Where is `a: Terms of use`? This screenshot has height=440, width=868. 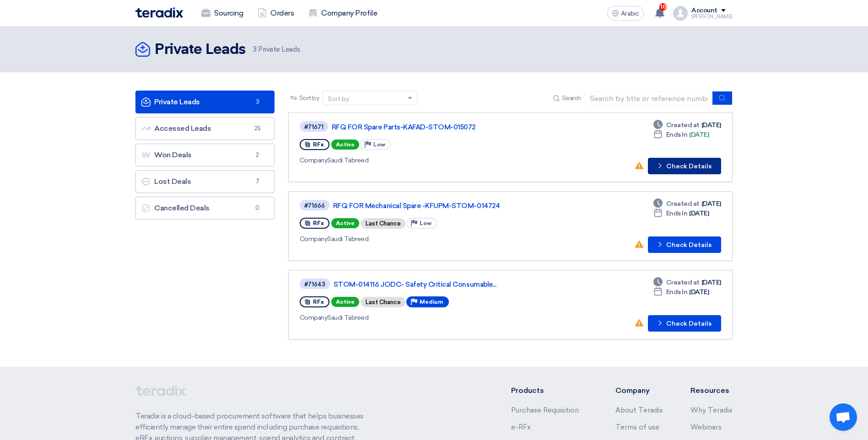
a: Terms of use is located at coordinates (638, 427).